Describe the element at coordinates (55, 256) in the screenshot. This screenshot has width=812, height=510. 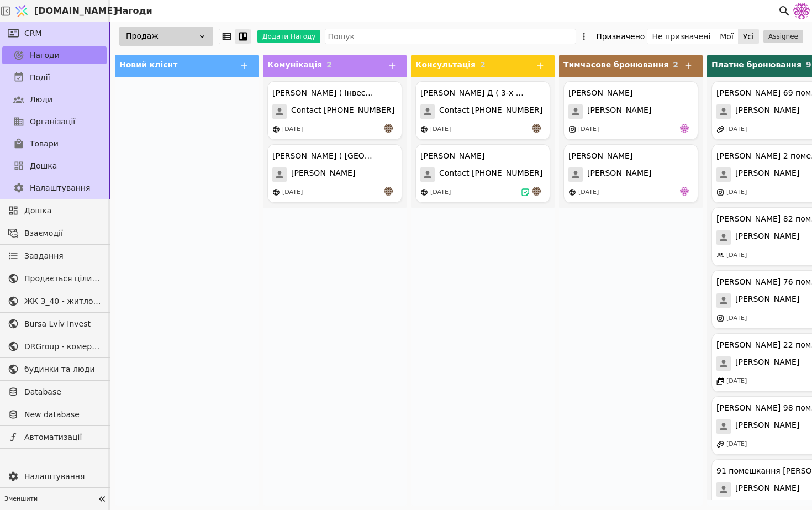
I see `a: Завдання` at that location.